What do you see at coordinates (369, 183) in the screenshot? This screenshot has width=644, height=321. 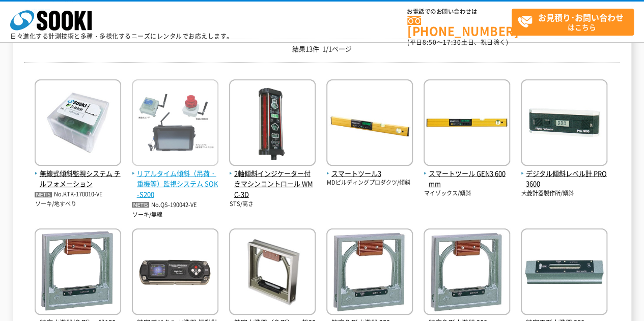 I see `p: MDビルディングプロダクツ/傾斜` at bounding box center [369, 183].